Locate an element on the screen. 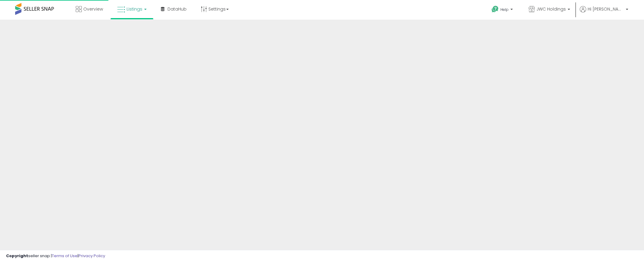 This screenshot has height=262, width=644. strong: Copyright is located at coordinates (17, 256).